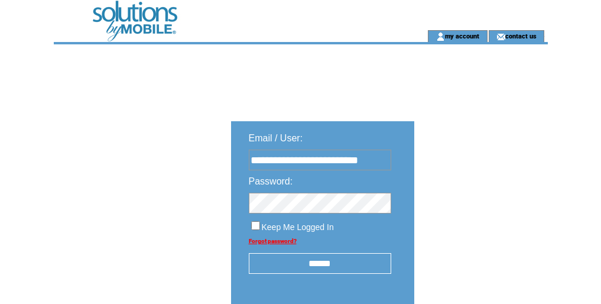 Image resolution: width=601 pixels, height=304 pixels. I want to click on span: Keep Me Logged In, so click(298, 227).